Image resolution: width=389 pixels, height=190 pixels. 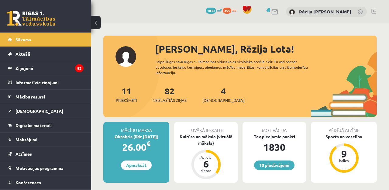 I want to click on span: 1830, so click(x=211, y=11).